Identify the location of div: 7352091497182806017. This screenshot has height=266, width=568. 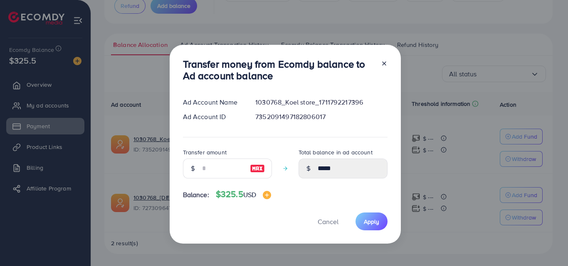
(321, 117).